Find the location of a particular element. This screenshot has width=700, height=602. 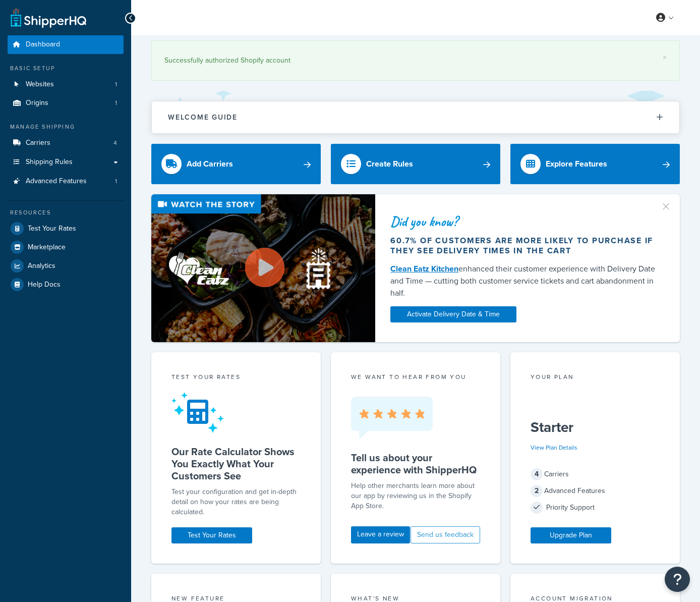

a: Carriers4 is located at coordinates (66, 143).